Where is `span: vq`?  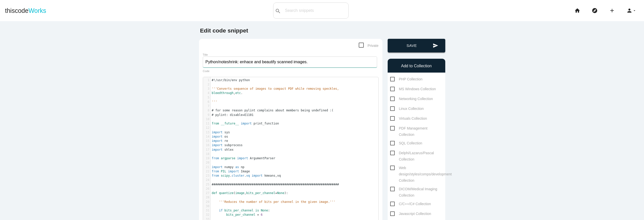 span: vq is located at coordinates (248, 176).